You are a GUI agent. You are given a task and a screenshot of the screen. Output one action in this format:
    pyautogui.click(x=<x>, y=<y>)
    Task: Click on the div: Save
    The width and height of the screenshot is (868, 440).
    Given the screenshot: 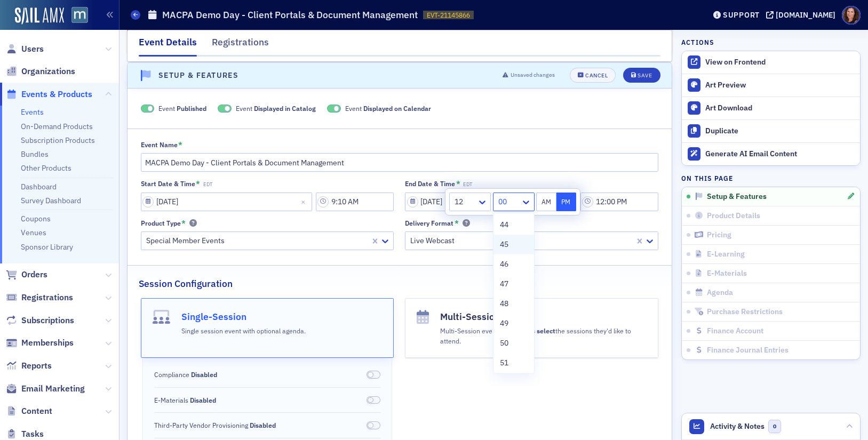 What is the action you would take?
    pyautogui.click(x=644, y=76)
    